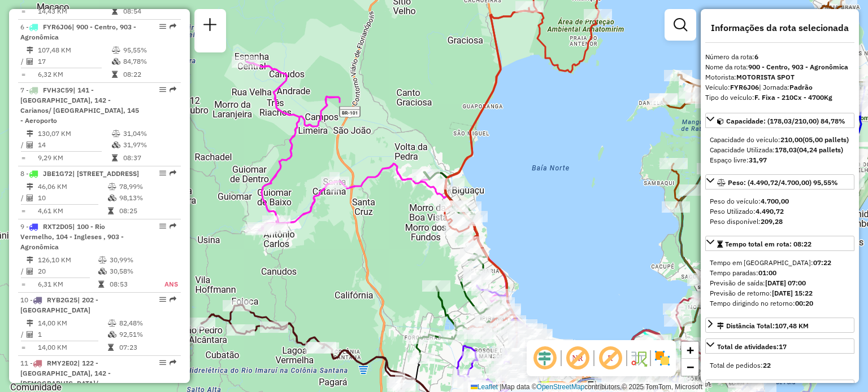 The width and height of the screenshot is (868, 392). What do you see at coordinates (779, 243) in the screenshot?
I see `a: Tempo total em rota: 08:22` at bounding box center [779, 243].